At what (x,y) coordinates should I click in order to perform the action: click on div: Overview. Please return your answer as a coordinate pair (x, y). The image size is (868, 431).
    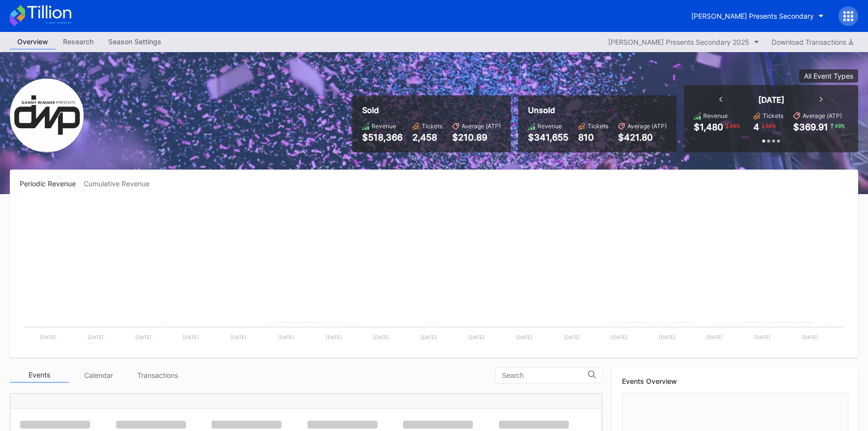
    Looking at the image, I should click on (32, 42).